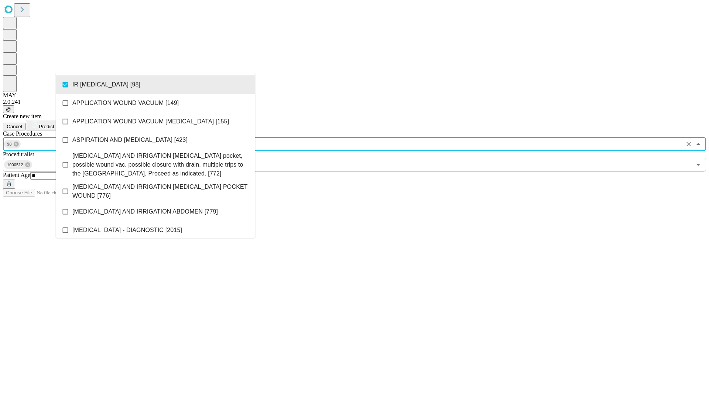 This screenshot has height=399, width=709. What do you see at coordinates (15, 165) in the screenshot?
I see `span: 1000512` at bounding box center [15, 165].